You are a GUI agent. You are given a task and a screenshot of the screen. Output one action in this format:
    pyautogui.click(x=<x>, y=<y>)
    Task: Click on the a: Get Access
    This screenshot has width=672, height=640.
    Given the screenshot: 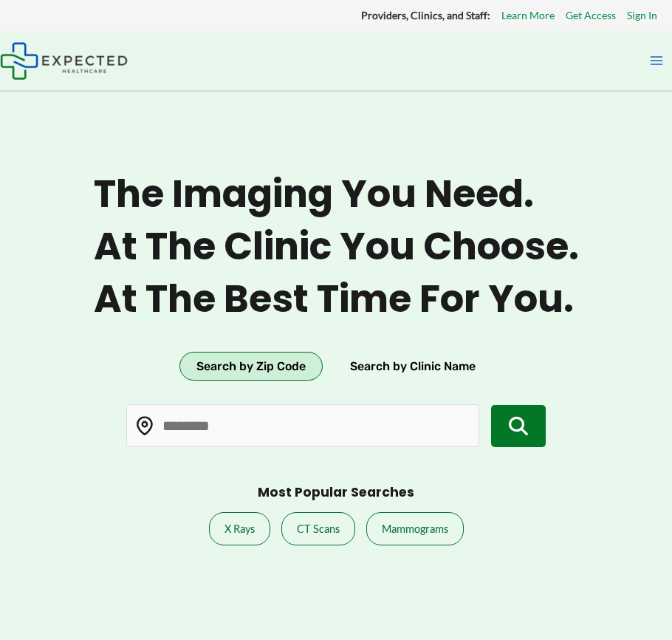 What is the action you would take?
    pyautogui.click(x=591, y=16)
    